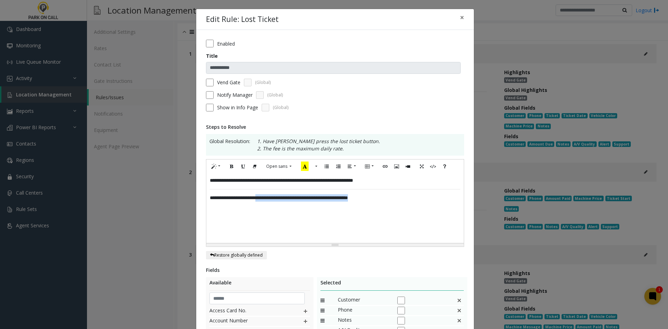  What do you see at coordinates (216, 166) in the screenshot?
I see `button: Style` at bounding box center [216, 166].